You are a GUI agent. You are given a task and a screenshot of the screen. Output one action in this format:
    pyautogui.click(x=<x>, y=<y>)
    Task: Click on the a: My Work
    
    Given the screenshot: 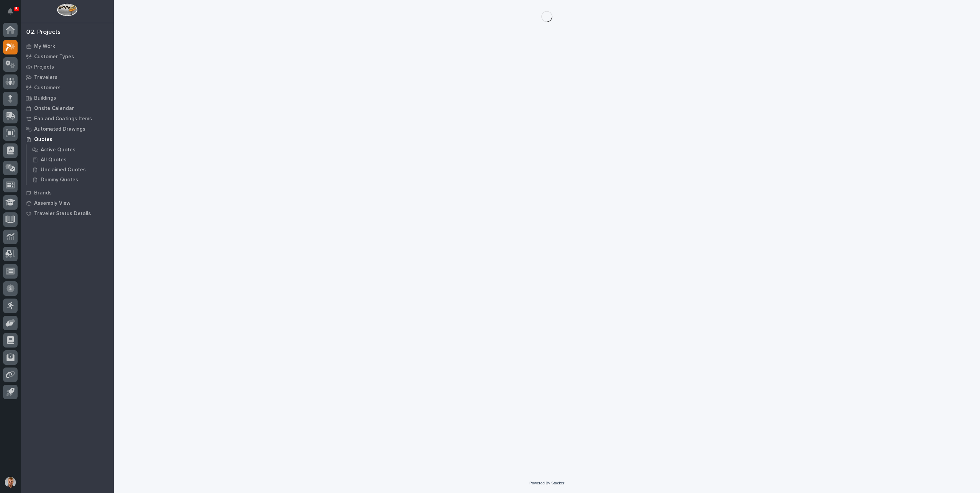 What is the action you would take?
    pyautogui.click(x=67, y=46)
    